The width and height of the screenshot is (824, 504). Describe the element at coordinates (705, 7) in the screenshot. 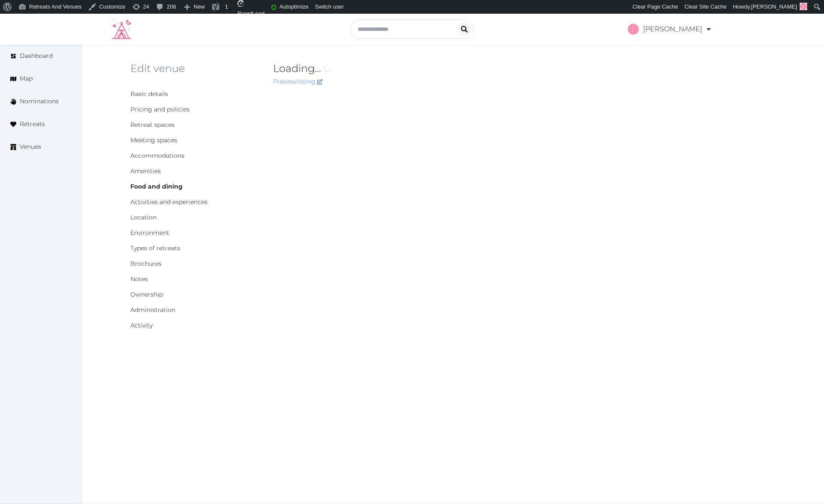

I see `span: Clear Site Cache` at that location.